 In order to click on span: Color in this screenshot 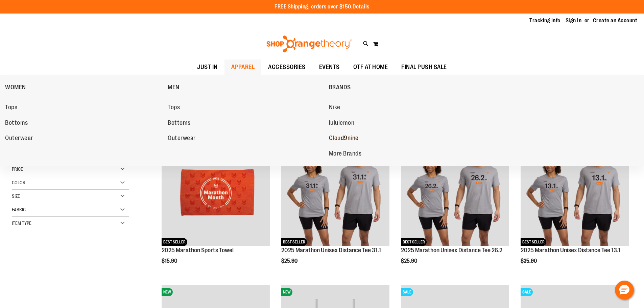, I will do `click(19, 183)`.